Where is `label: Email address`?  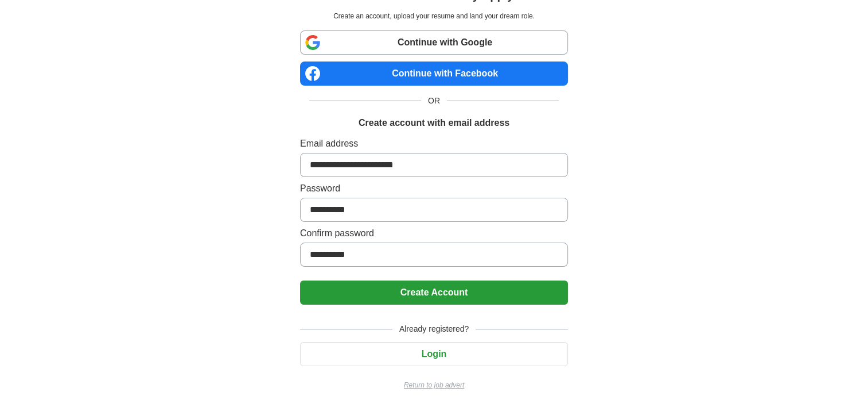
label: Email address is located at coordinates (434, 144).